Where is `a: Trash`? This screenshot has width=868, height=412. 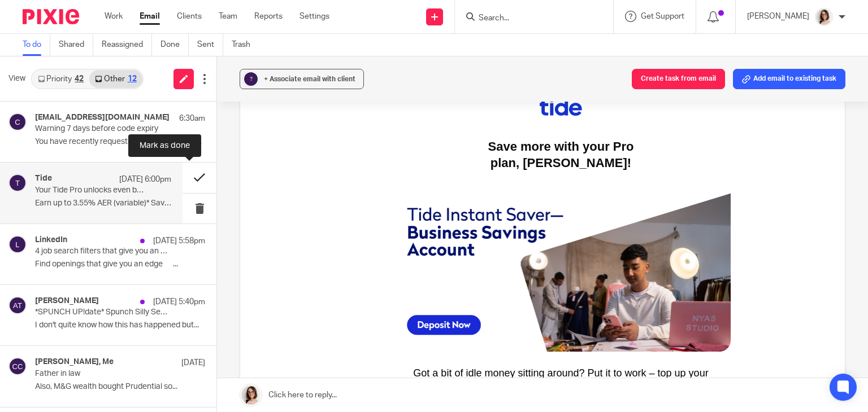 a: Trash is located at coordinates (245, 45).